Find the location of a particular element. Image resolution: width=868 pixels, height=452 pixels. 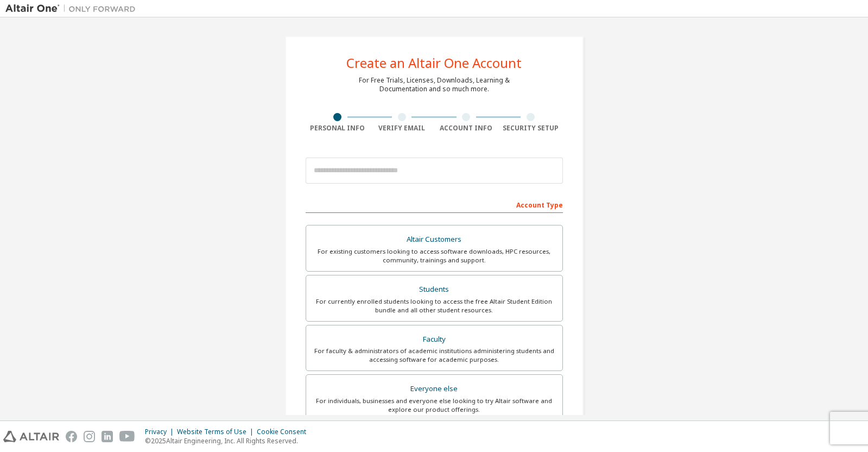

div: Verify Email is located at coordinates (402, 128).